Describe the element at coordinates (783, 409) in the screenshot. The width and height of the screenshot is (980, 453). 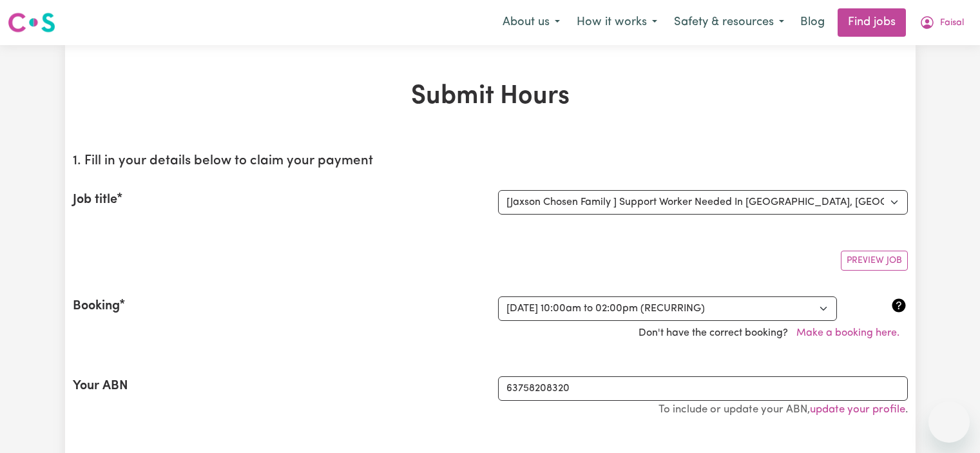
I see `small: To include or update your ABN, .` at that location.